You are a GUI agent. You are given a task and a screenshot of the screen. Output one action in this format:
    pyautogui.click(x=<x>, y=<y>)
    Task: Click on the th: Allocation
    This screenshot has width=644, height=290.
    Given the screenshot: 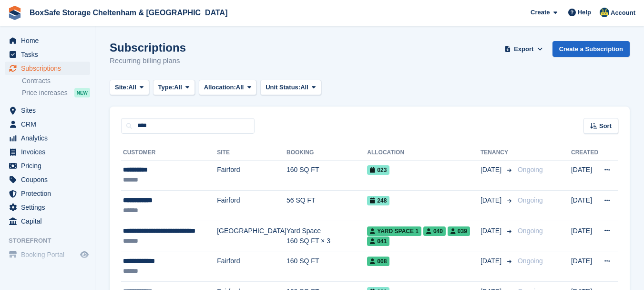 What is the action you would take?
    pyautogui.click(x=424, y=153)
    